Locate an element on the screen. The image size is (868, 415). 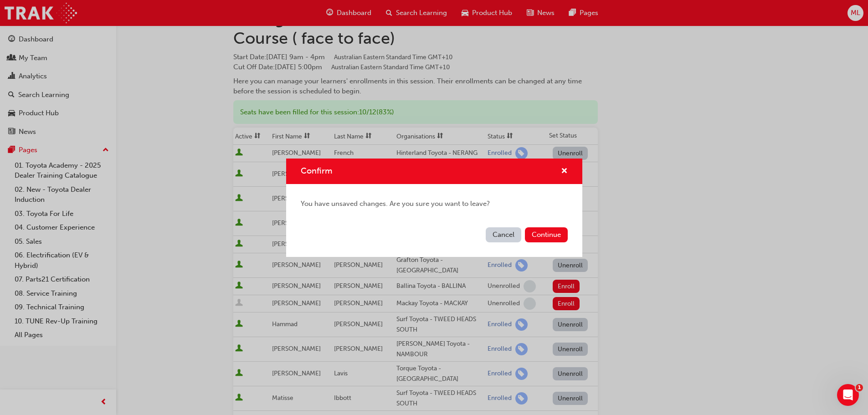
span: Confirm is located at coordinates (316, 171).